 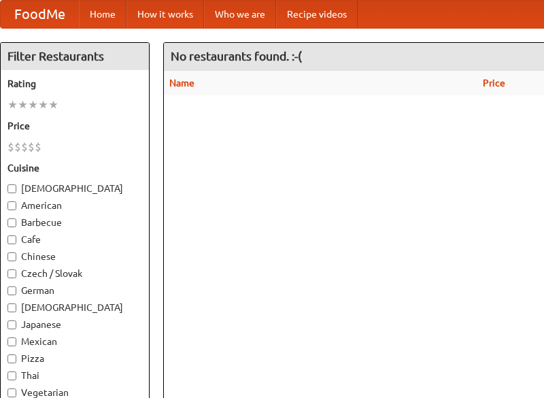 What do you see at coordinates (12, 342) in the screenshot?
I see `input: Mexican` at bounding box center [12, 342].